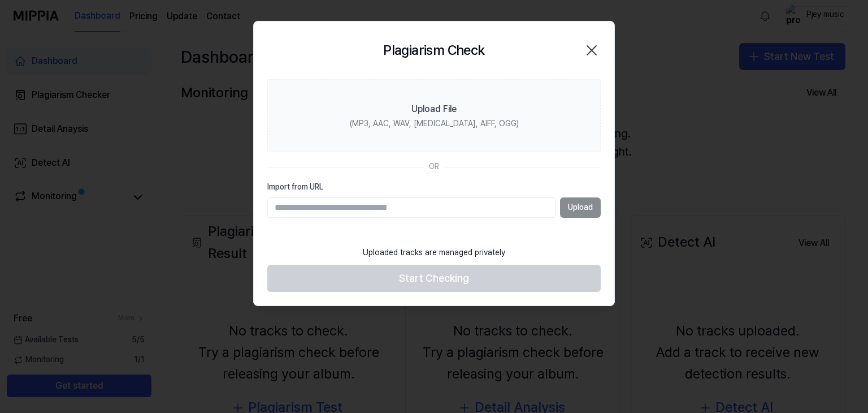 This screenshot has height=413, width=868. I want to click on div: OR, so click(434, 167).